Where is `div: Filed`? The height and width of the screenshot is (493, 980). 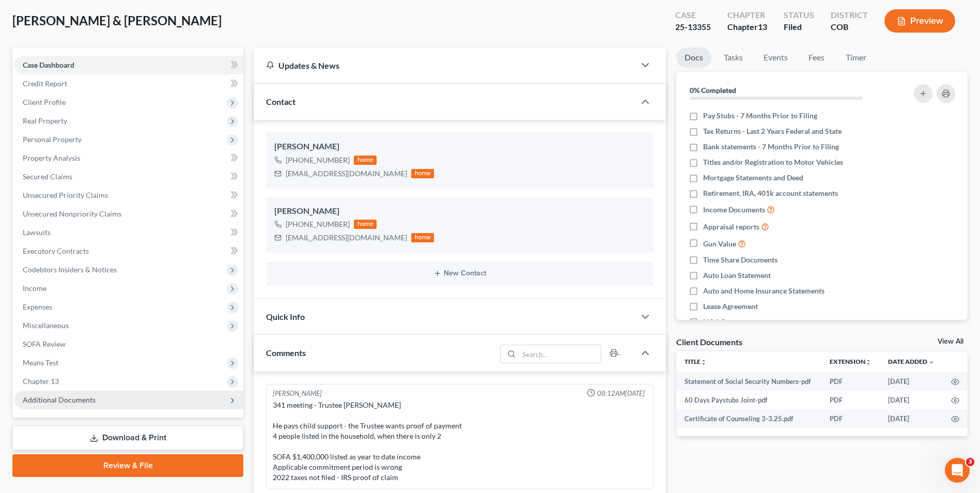 div: Filed is located at coordinates (799, 27).